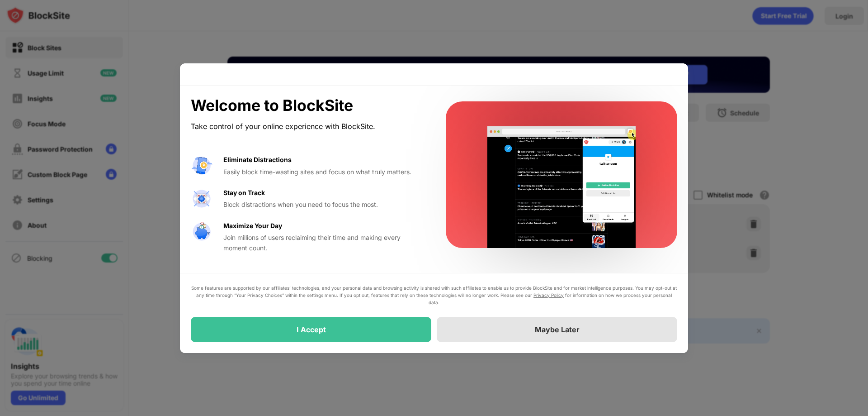 The image size is (868, 416). I want to click on div: Easily block time-wasting sites and focus on what truly matters., so click(324, 172).